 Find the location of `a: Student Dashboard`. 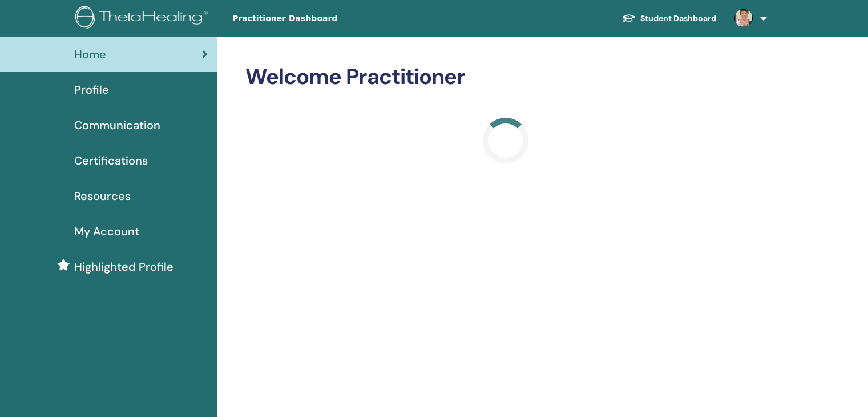

a: Student Dashboard is located at coordinates (669, 18).